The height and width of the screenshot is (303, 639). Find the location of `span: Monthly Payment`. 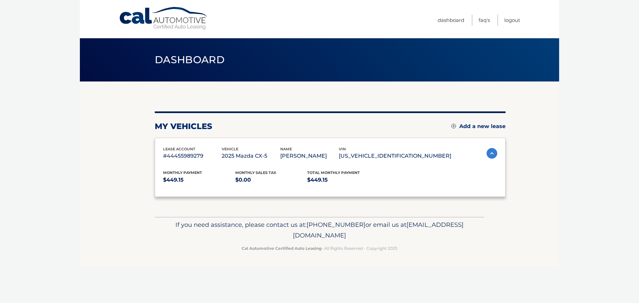

span: Monthly Payment is located at coordinates (182, 173).